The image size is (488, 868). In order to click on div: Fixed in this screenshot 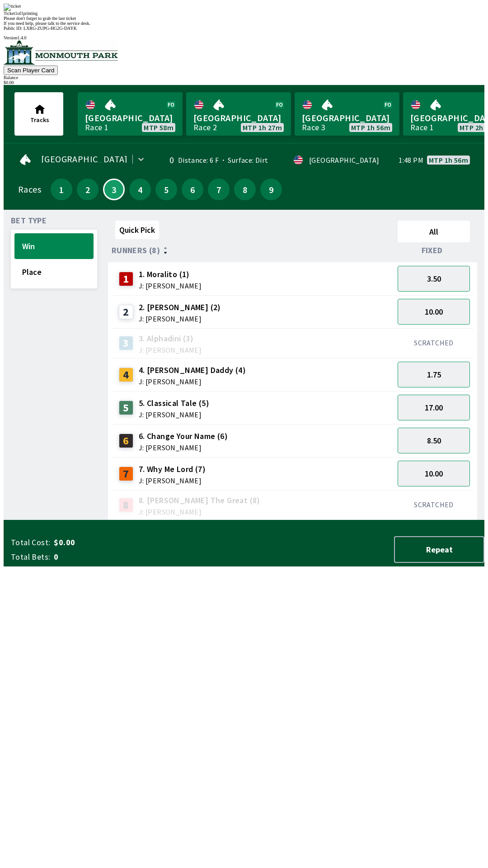, I will do `click(434, 251)`.